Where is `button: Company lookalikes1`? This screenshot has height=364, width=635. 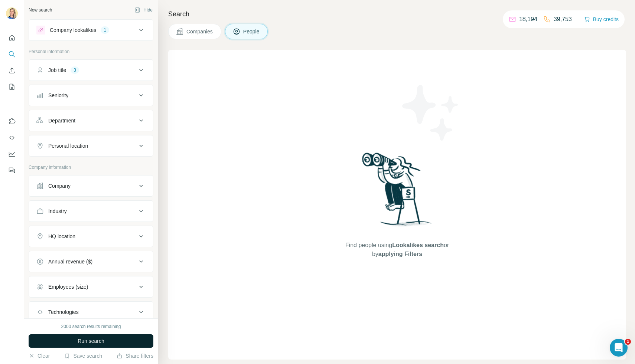 button: Company lookalikes1 is located at coordinates (91, 30).